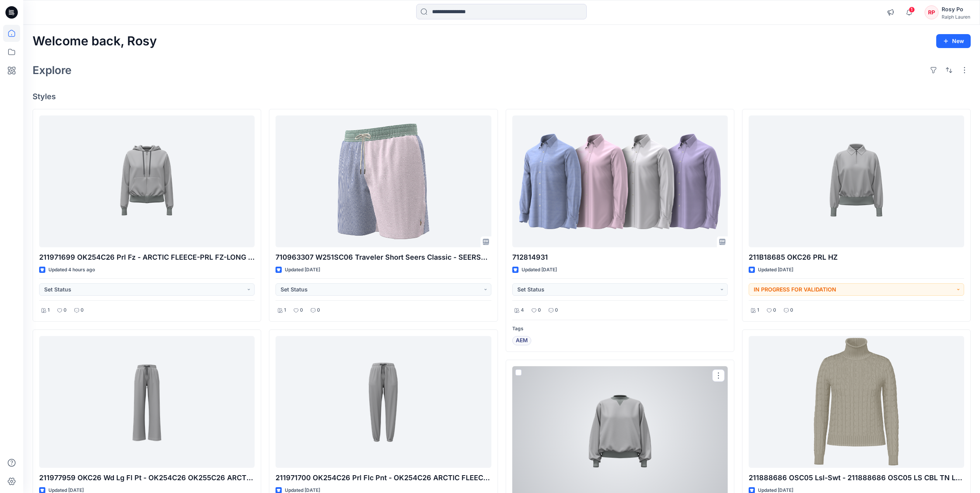  Describe the element at coordinates (52, 70) in the screenshot. I see `h2: Explore` at that location.